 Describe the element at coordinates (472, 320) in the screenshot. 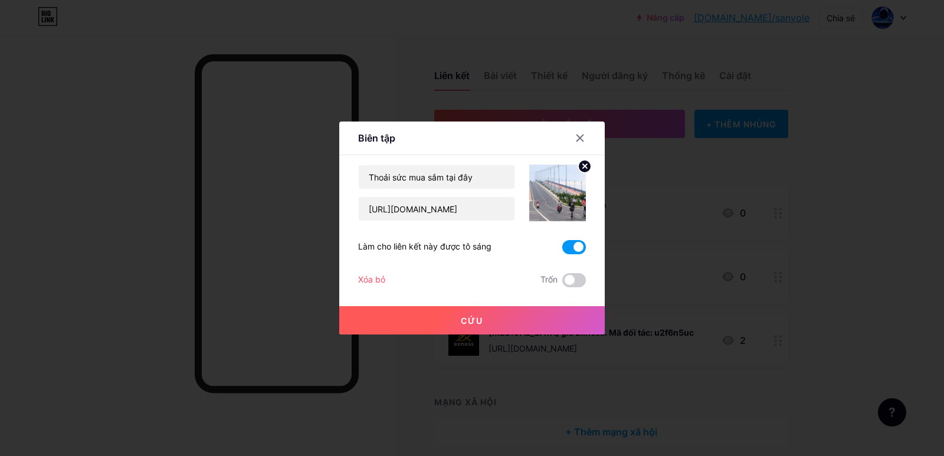

I see `button: Cứu` at that location.